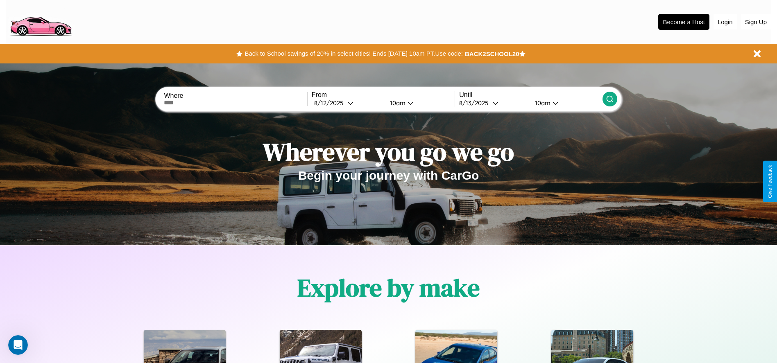 The height and width of the screenshot is (363, 777). What do you see at coordinates (725, 22) in the screenshot?
I see `button: Login` at bounding box center [725, 22].